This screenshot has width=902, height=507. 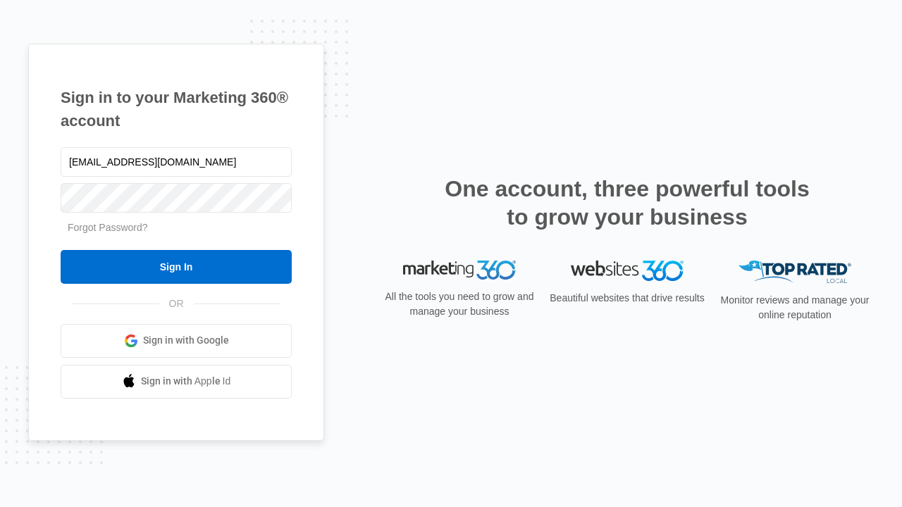 What do you see at coordinates (176, 341) in the screenshot?
I see `a: Sign in with Google` at bounding box center [176, 341].